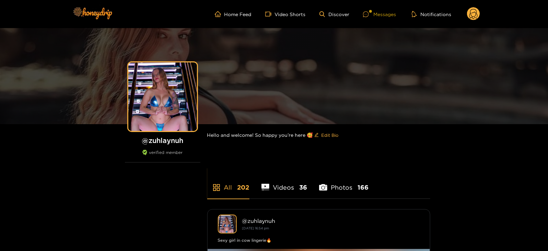  What do you see at coordinates (432, 14) in the screenshot?
I see `button: Notifications` at bounding box center [432, 14].